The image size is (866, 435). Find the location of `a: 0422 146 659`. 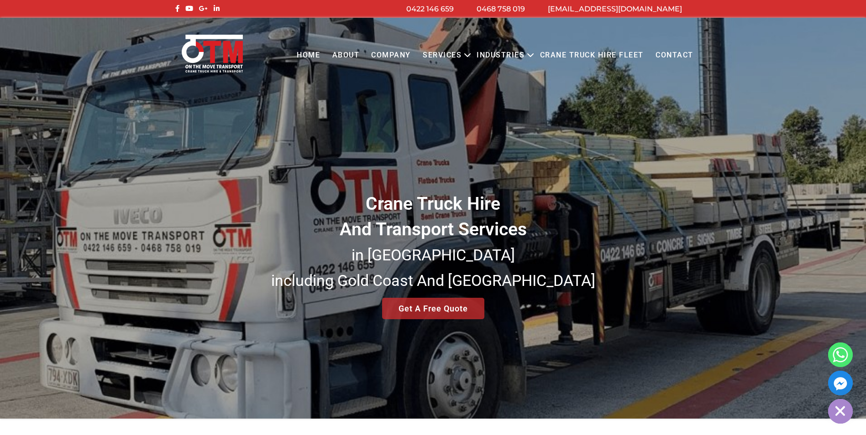

a: 0422 146 659 is located at coordinates (430, 9).